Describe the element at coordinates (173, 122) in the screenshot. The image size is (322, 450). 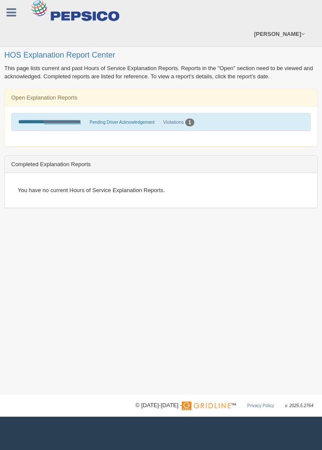
I see `a: Violations` at that location.